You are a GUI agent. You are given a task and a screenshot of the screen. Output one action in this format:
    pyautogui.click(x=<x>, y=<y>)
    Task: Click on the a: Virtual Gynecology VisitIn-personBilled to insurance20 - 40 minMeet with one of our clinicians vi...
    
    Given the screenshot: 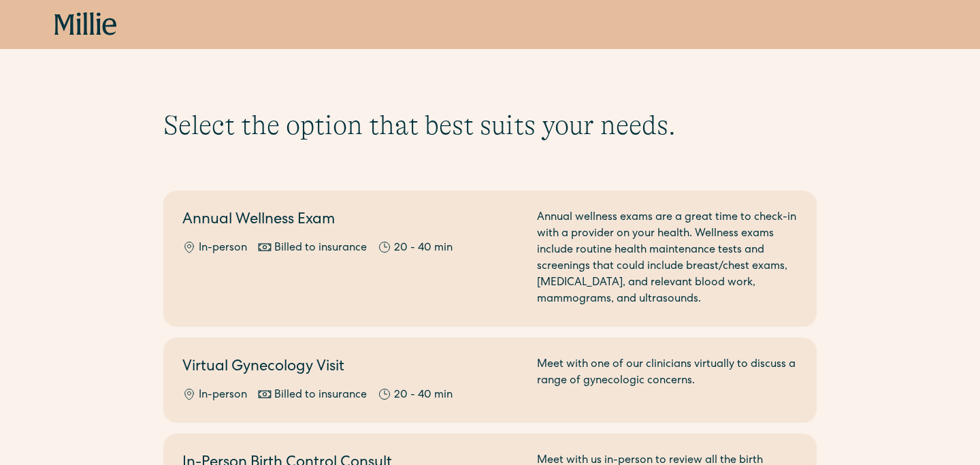 What is the action you would take?
    pyautogui.click(x=490, y=380)
    